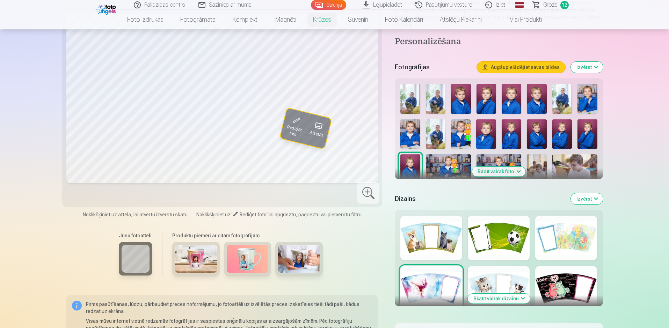  I want to click on p: Pirms pasūtīšanas, lūdzu, pārbaudiet preces noformējumu, jo fotoattēli uz izvēlētās preces izskat..., so click(229, 307).